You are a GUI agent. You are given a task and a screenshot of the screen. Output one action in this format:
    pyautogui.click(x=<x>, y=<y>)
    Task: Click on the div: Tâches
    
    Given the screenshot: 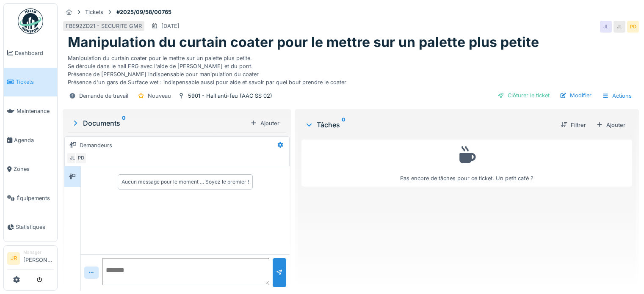 What is the action you would take?
    pyautogui.click(x=429, y=125)
    